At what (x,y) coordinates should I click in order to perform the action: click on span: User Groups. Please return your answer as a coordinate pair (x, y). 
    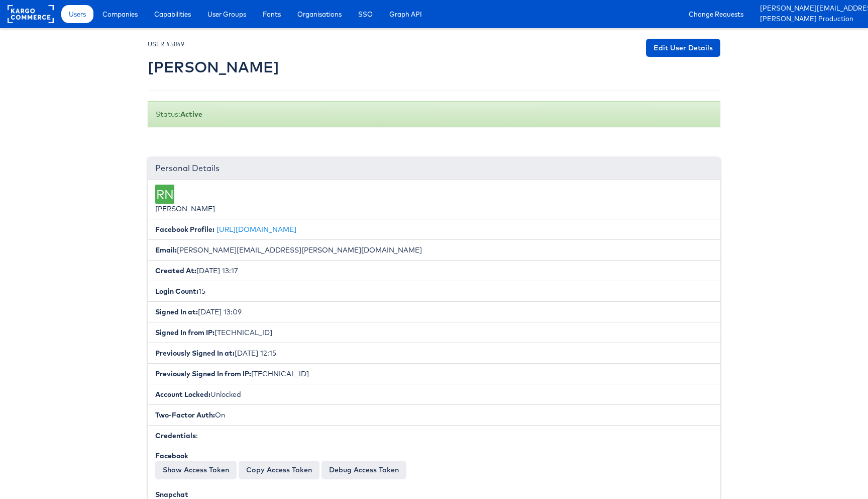
    Looking at the image, I should click on (227, 14).